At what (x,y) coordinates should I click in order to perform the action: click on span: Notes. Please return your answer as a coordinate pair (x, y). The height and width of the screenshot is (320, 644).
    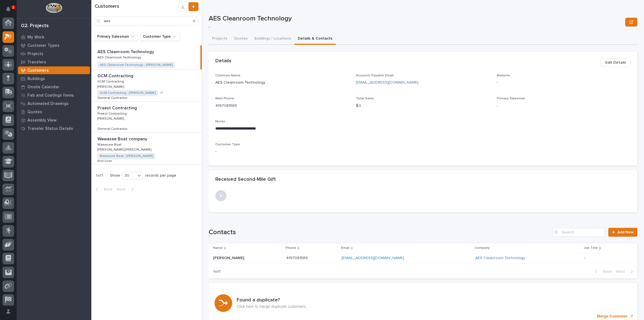
    Looking at the image, I should click on (220, 122).